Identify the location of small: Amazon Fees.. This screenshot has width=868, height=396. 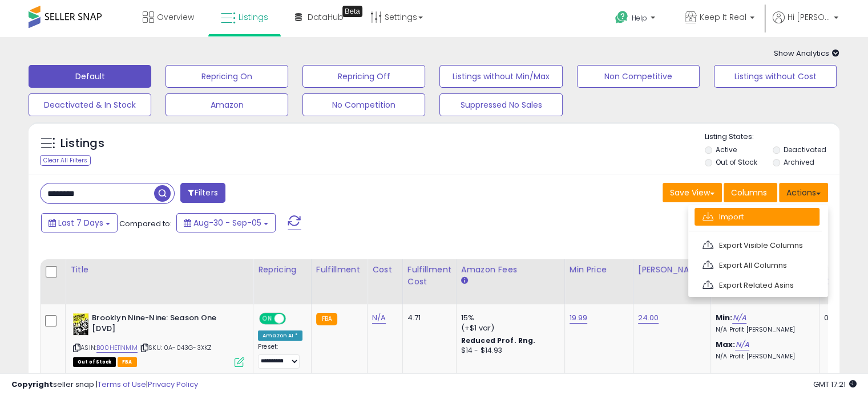
(464, 281).